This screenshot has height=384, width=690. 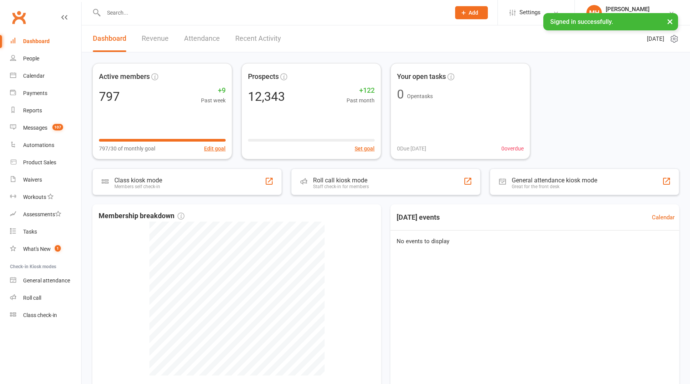 What do you see at coordinates (45, 232) in the screenshot?
I see `a: Tasks` at bounding box center [45, 232].